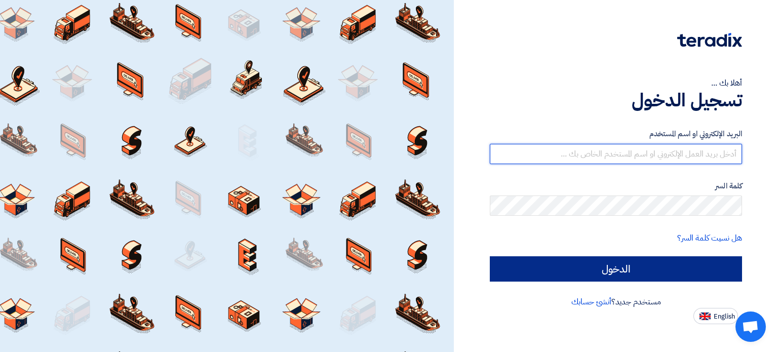 The width and height of the screenshot is (778, 352). I want to click on a: أنشئ حسابك, so click(591, 302).